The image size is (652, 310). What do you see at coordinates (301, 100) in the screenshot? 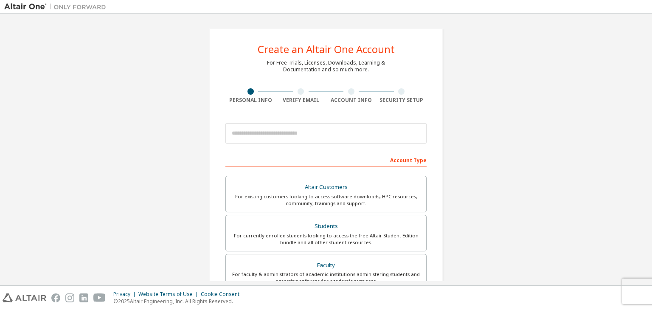
I see `div: Verify Email` at bounding box center [301, 100].